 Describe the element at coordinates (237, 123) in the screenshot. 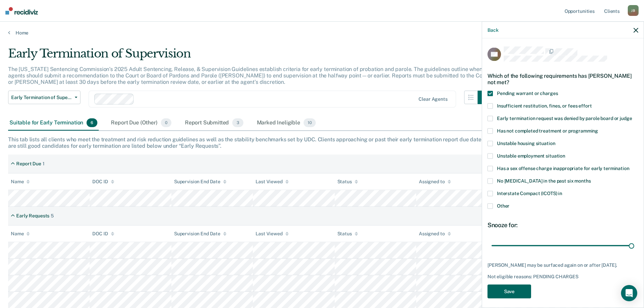

I see `span: 3` at that location.